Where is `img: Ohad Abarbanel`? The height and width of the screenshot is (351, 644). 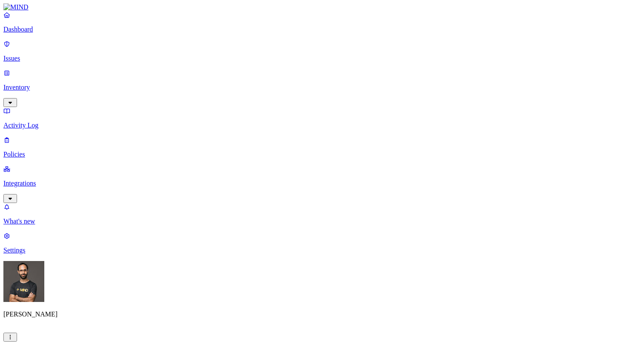 img: Ohad Abarbanel is located at coordinates (24, 281).